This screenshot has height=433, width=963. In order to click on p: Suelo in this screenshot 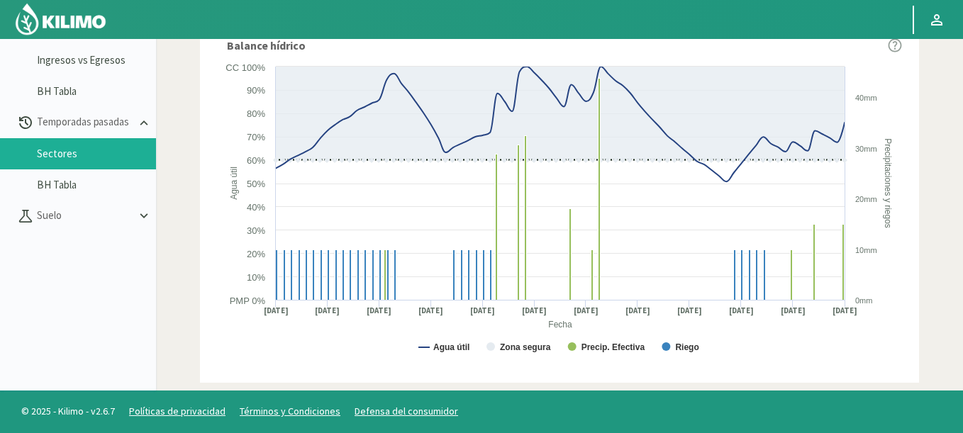, I will do `click(85, 216)`.